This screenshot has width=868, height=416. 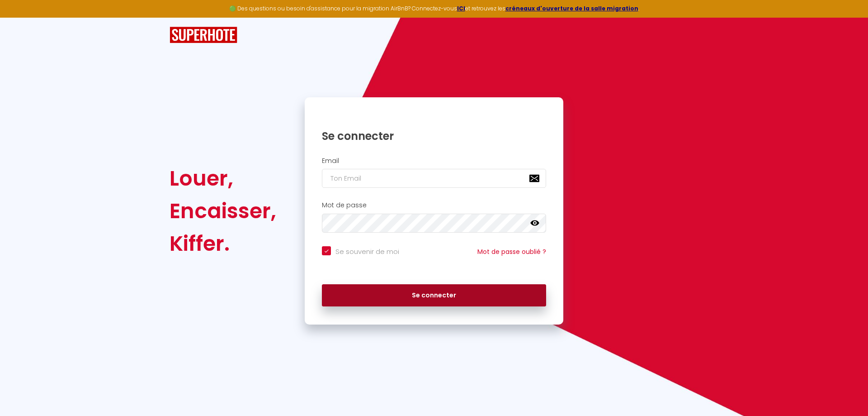 What do you see at coordinates (572, 8) in the screenshot?
I see `a: créneaux d'ouverture de la salle migration` at bounding box center [572, 8].